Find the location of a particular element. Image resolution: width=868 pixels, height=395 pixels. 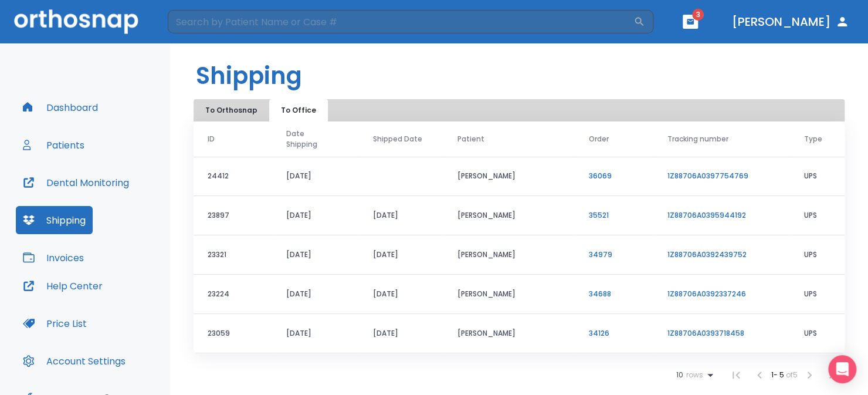

span: 3 is located at coordinates (698, 14).